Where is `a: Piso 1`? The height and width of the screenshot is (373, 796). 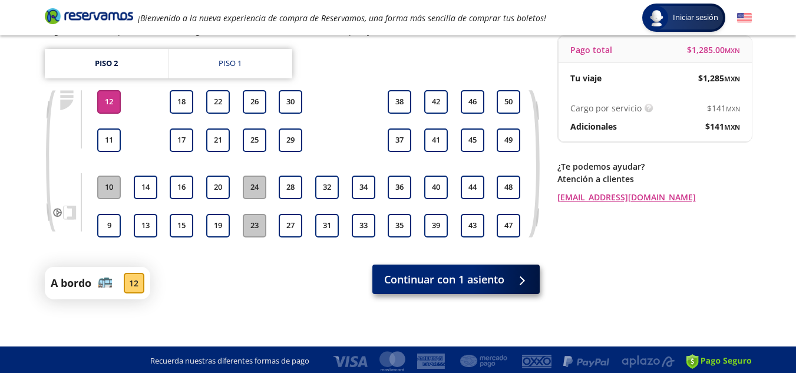 a: Piso 1 is located at coordinates (230, 64).